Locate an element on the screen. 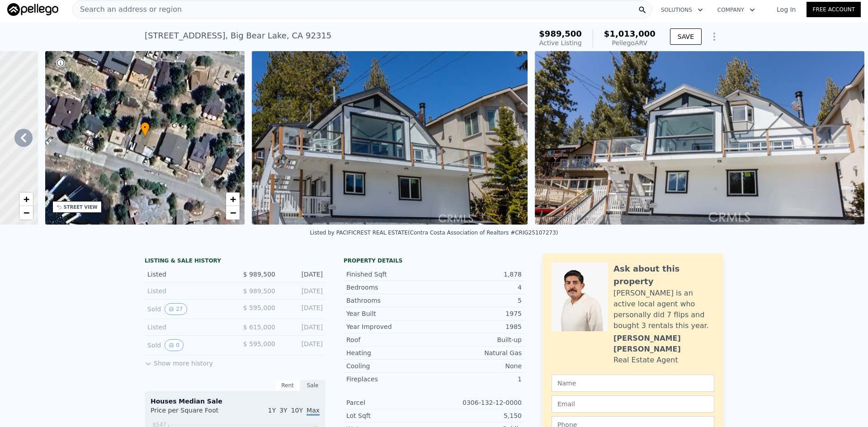 The image size is (868, 427). div: Houses Median Sale is located at coordinates (236, 401).